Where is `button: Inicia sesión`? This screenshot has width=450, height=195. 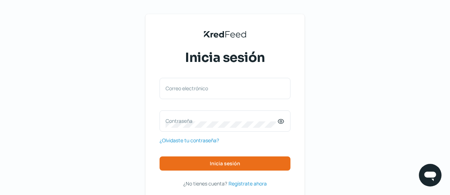
button: Inicia sesión is located at coordinates (225, 163).